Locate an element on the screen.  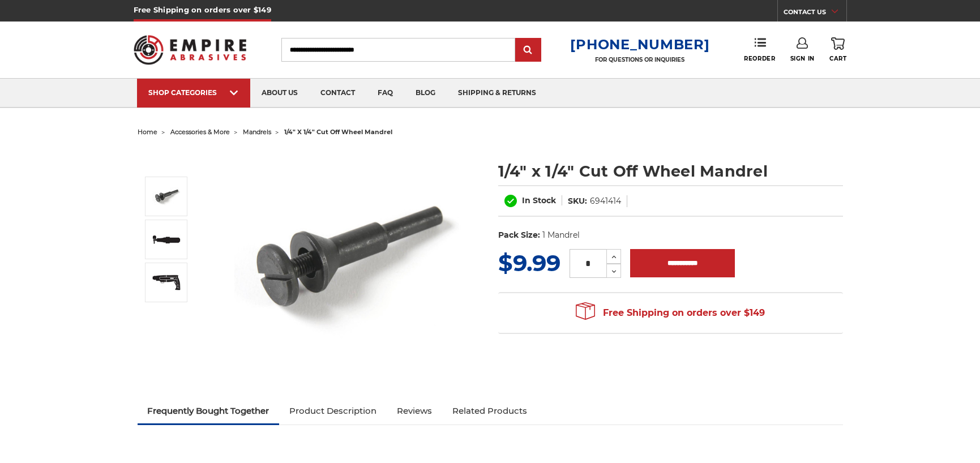
span: In Stock is located at coordinates (539, 201).